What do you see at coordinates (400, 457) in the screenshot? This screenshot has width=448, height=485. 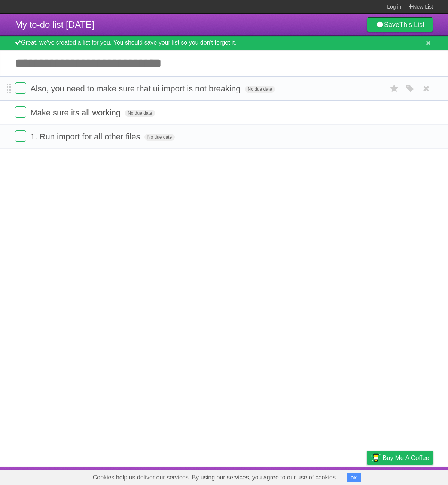 I see `a: Buy me a coffee` at bounding box center [400, 457].